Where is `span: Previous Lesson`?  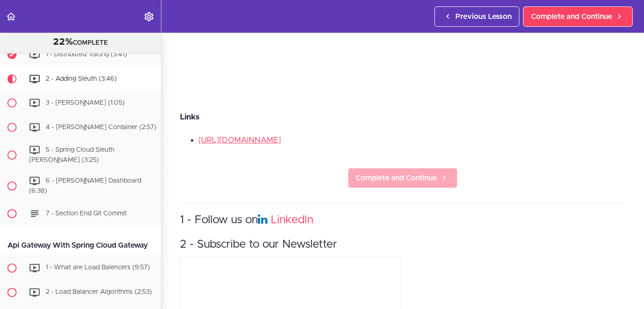
span: Previous Lesson is located at coordinates (483, 17).